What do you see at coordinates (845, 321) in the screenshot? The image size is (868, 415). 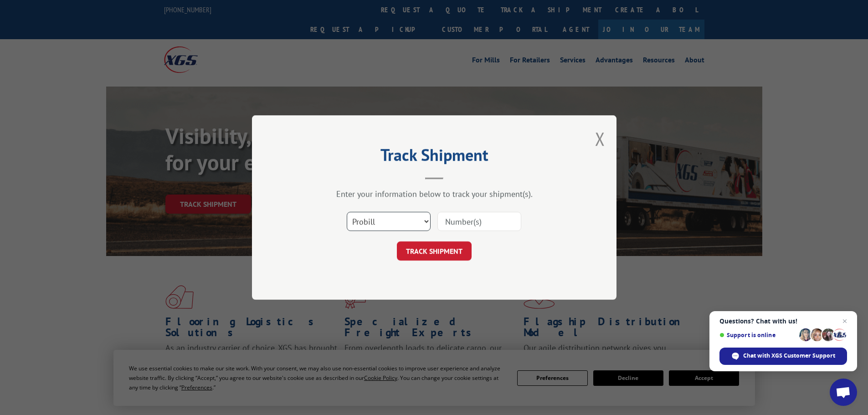 I see `span: Close chat` at bounding box center [845, 321].